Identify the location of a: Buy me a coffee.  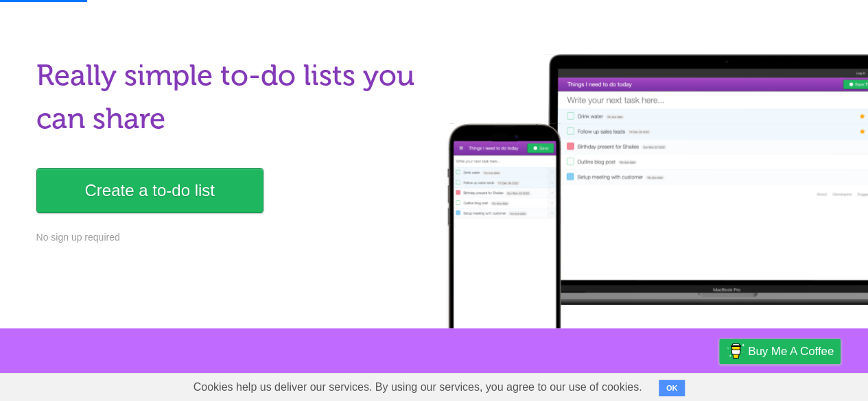
(780, 351).